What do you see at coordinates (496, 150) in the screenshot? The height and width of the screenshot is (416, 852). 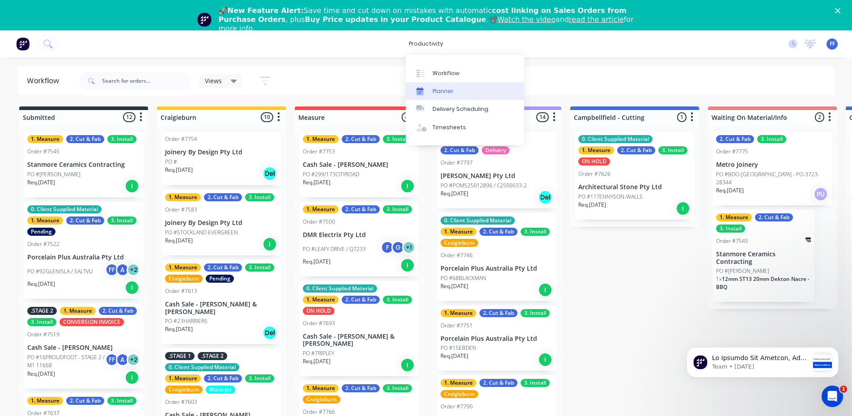 I see `div: Delivery` at bounding box center [496, 150].